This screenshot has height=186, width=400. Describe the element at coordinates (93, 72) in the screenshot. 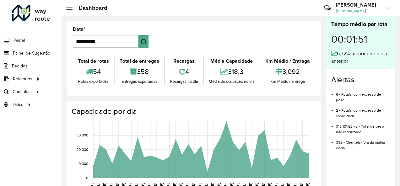

I see `div: 54` at that location.